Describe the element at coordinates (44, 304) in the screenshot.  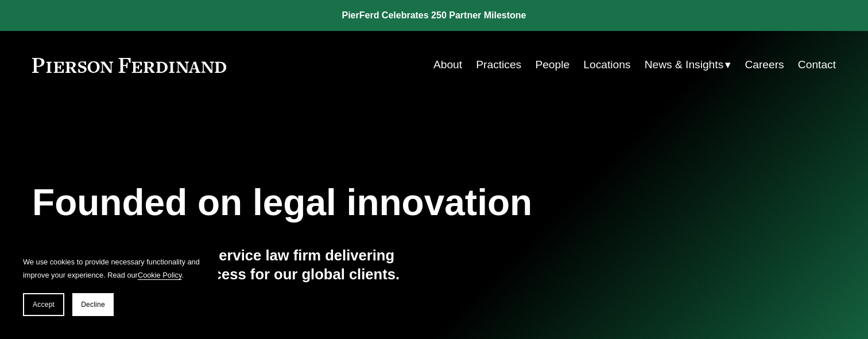
I see `button: Accept` at that location.